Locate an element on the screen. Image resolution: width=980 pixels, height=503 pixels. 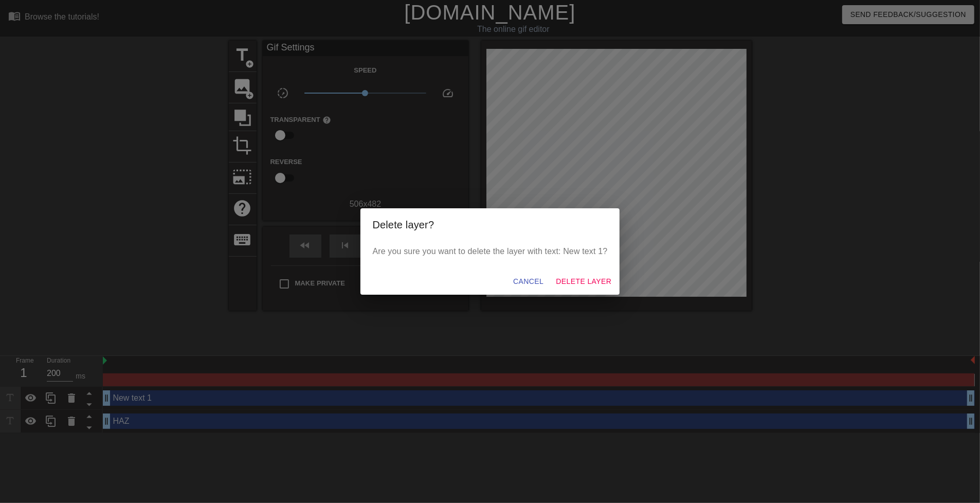
button: Delete Layer is located at coordinates (583, 281).